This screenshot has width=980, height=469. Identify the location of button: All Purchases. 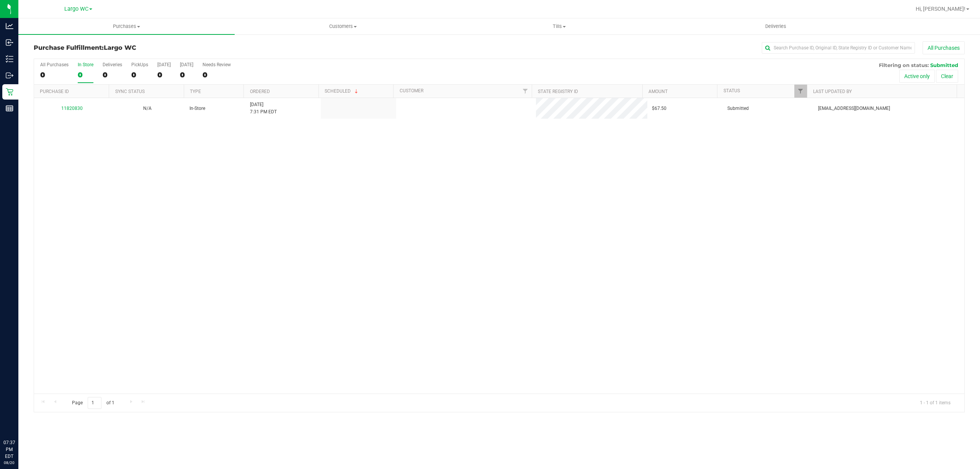
(944, 48).